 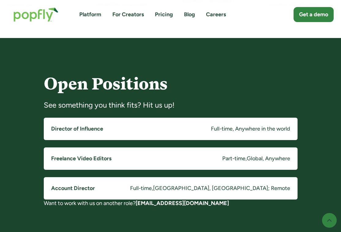 I want to click on div: Global, Anywhere, so click(x=269, y=158).